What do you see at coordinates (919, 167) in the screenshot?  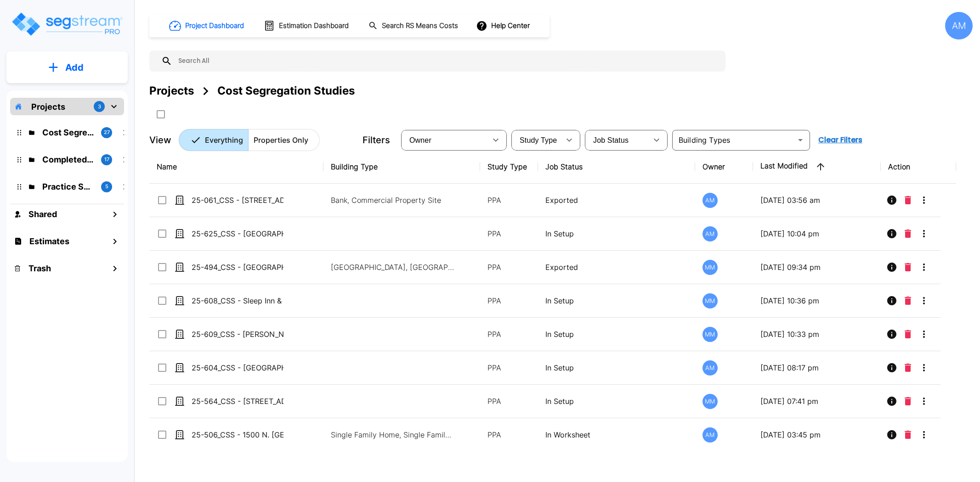 I see `th: Action` at bounding box center [919, 167].